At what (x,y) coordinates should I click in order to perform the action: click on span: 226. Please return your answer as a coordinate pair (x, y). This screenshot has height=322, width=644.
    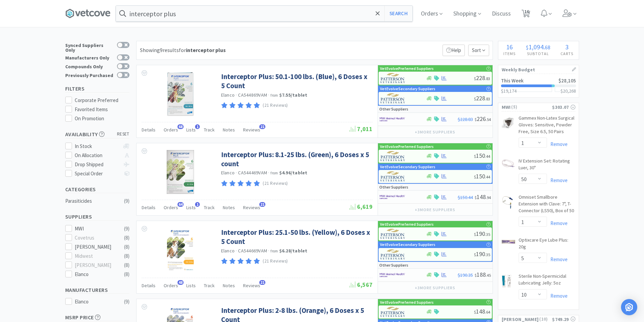
    Looking at the image, I should click on (483, 119).